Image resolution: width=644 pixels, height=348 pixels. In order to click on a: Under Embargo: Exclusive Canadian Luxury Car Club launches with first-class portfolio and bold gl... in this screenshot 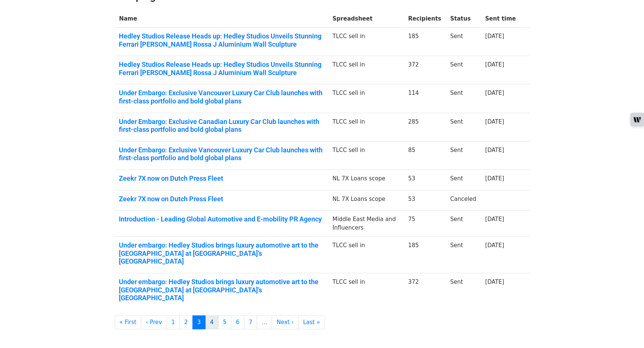, I will do `click(221, 126)`.